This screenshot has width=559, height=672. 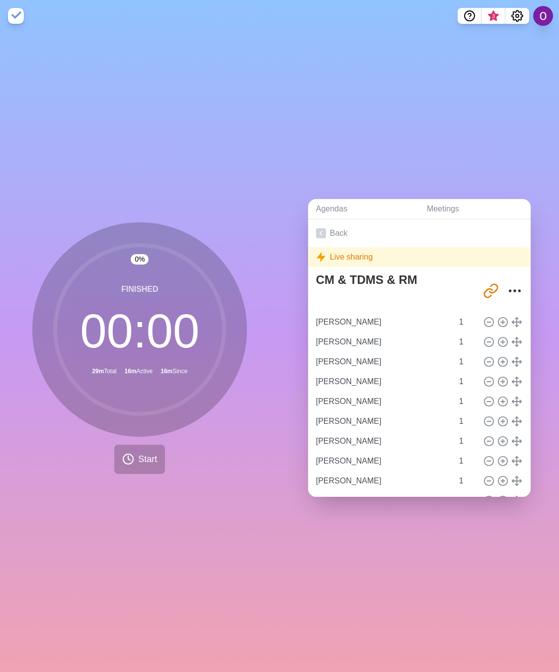 I want to click on a: Back, so click(x=419, y=233).